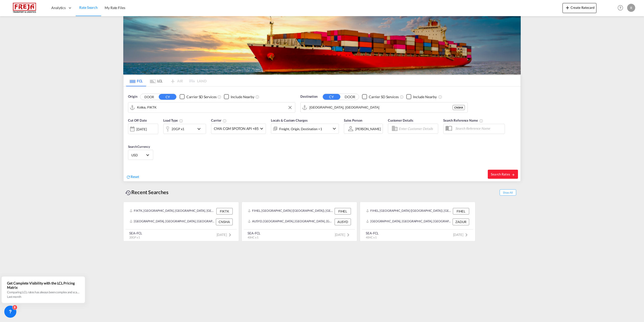 This screenshot has height=322, width=644. I want to click on div: Origin DOOR CY Checkbox No InkUnchecked: Search for CY (Container Yard) services for all selected..., so click(322, 134).